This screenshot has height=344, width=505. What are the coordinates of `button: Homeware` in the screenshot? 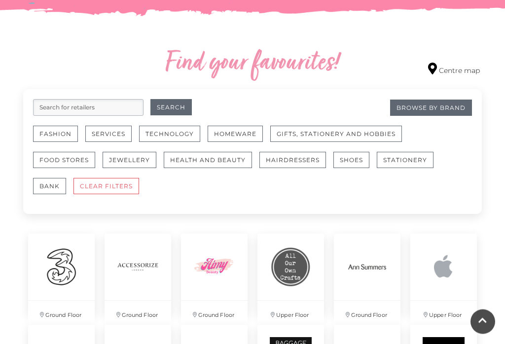 It's located at (235, 134).